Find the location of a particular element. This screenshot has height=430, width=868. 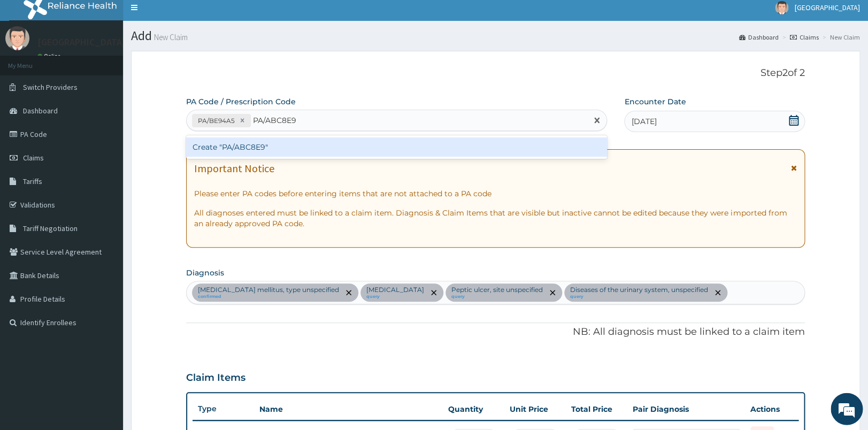

th: Total Price is located at coordinates (596, 409).